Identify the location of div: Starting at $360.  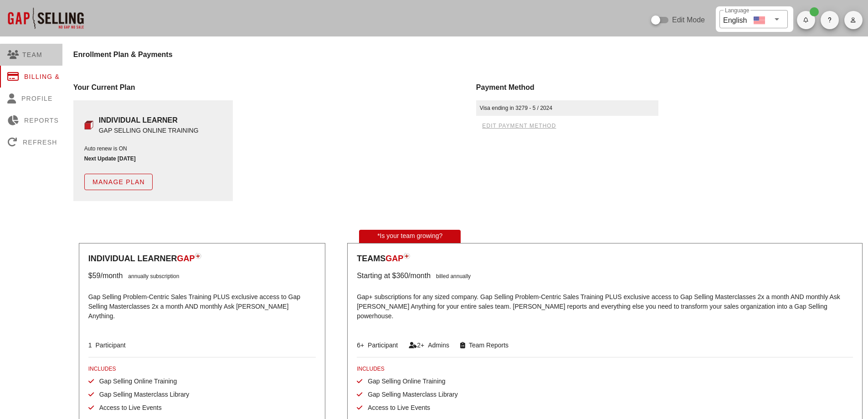
(382, 276).